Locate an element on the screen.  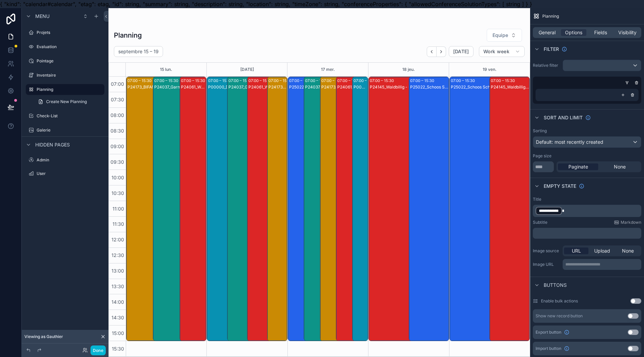
button: Done is located at coordinates (98, 350).